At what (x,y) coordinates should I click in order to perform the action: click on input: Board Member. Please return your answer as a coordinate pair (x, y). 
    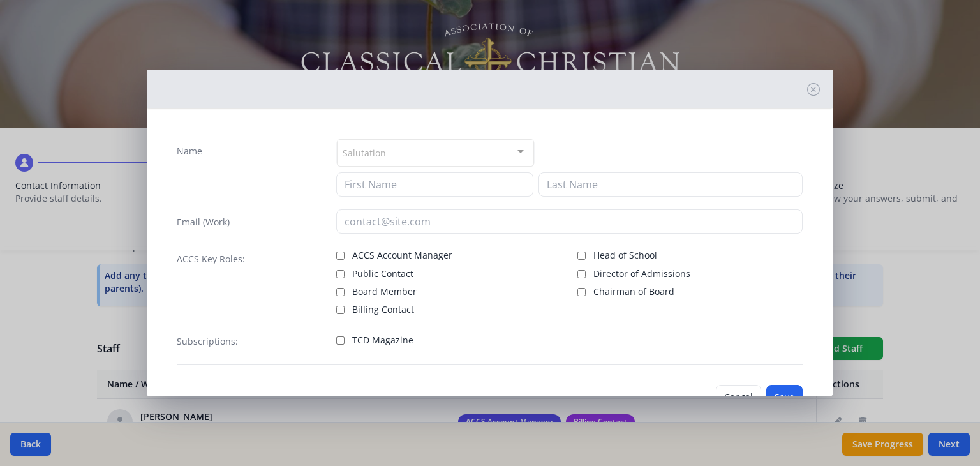
    Looking at the image, I should click on (340, 291).